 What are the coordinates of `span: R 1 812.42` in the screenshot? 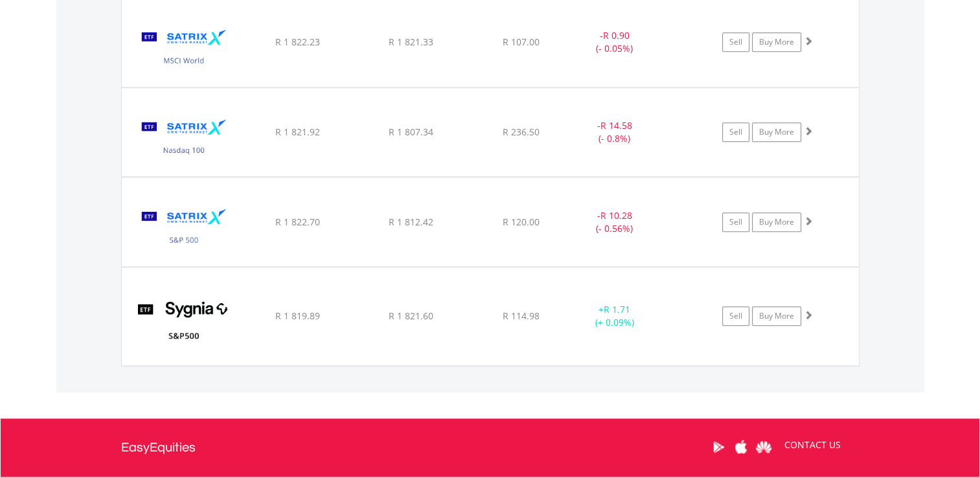 It's located at (411, 221).